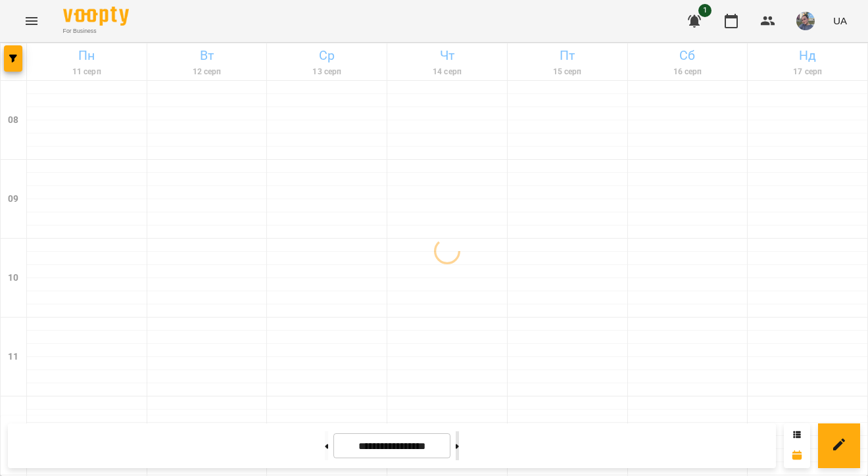 This screenshot has width=868, height=476. I want to click on h6: 11 серп, so click(86, 72).